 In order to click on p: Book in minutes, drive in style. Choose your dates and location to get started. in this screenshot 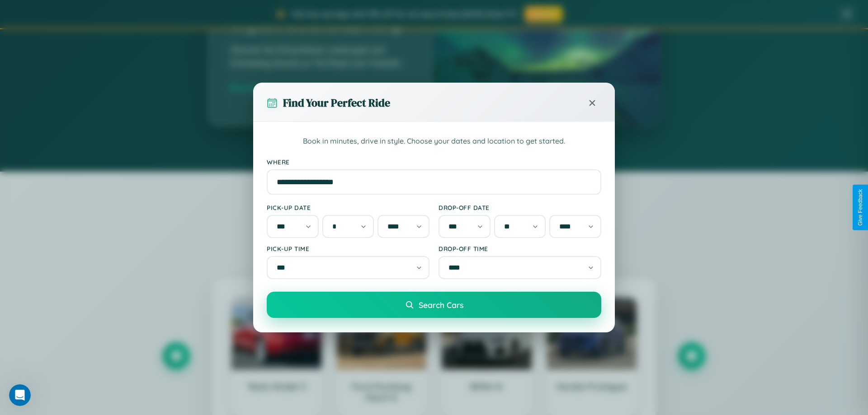, I will do `click(434, 141)`.